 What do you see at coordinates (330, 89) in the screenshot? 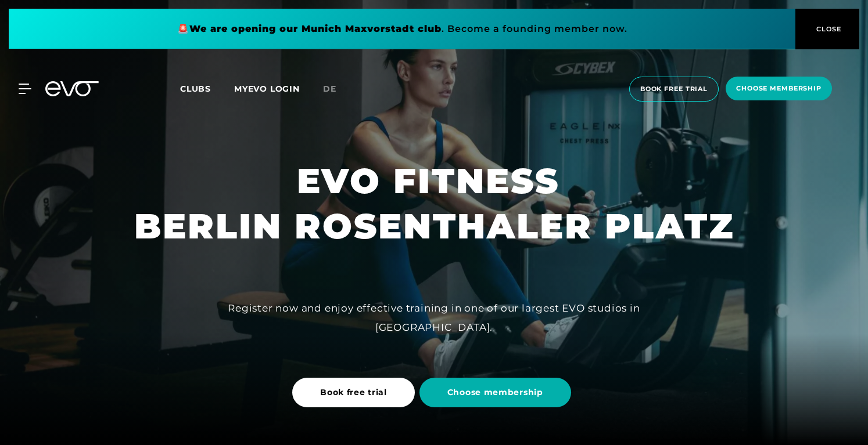
I see `span: de` at bounding box center [330, 89].